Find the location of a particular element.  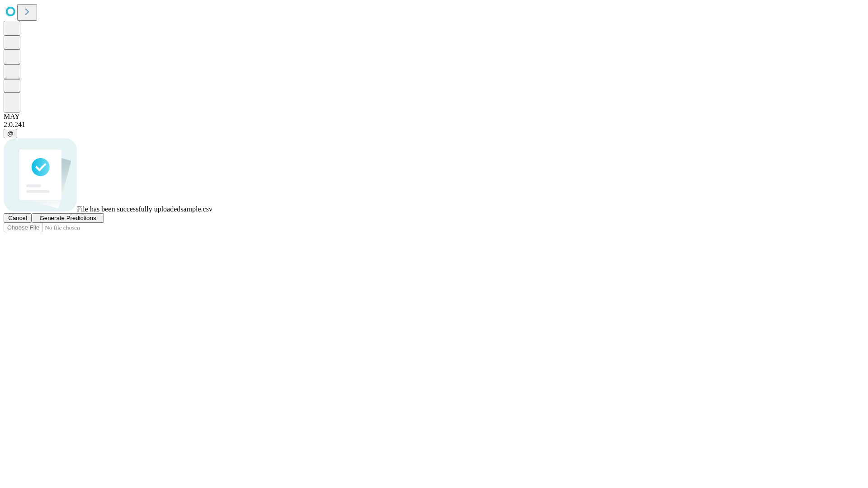

span: Cancel is located at coordinates (18, 218).